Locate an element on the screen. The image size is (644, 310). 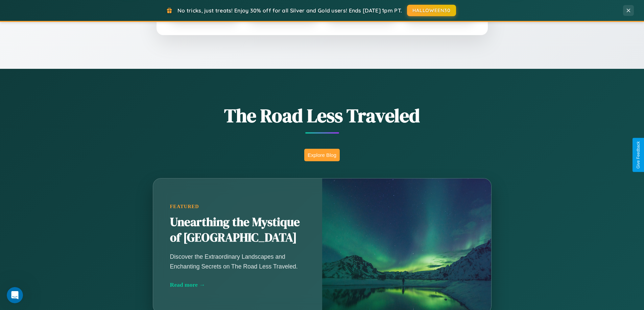
div: Featured is located at coordinates (237, 207).